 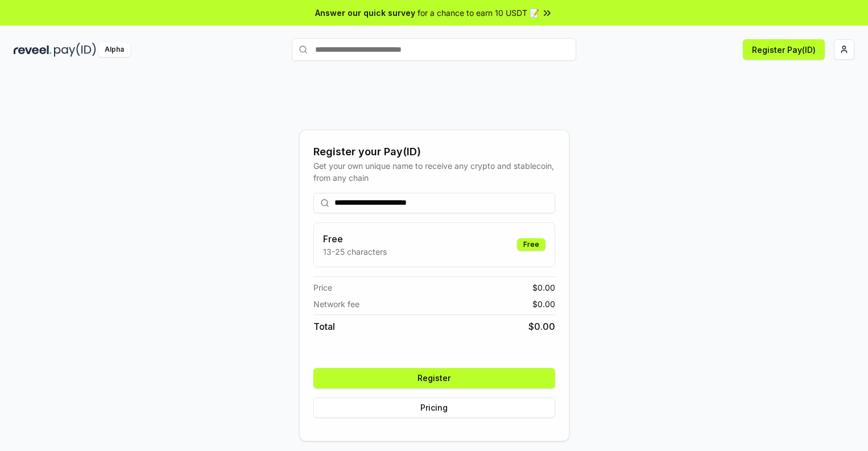 What do you see at coordinates (434, 152) in the screenshot?
I see `div: Register your Pay(ID)` at bounding box center [434, 152].